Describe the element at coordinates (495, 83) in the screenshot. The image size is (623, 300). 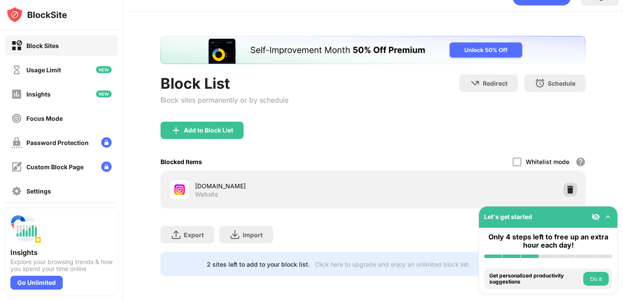
I see `div: Redirect` at that location.